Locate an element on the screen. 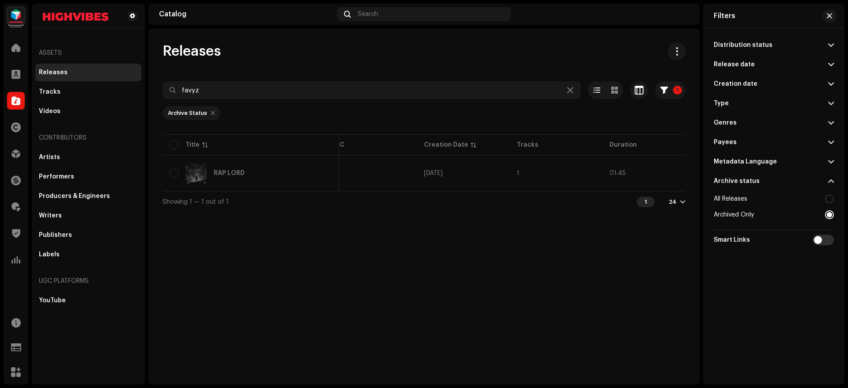 The width and height of the screenshot is (848, 388). re-m-nav-item: Artists is located at coordinates (88, 157).